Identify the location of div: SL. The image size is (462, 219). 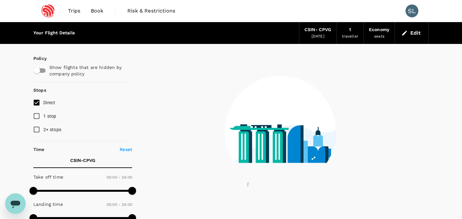
(412, 11).